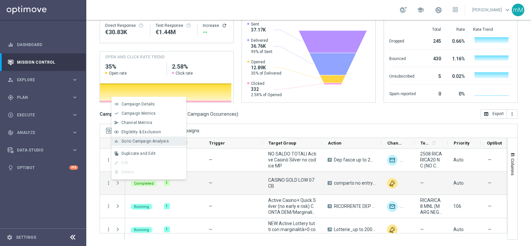 The width and height of the screenshot is (531, 246). Describe the element at coordinates (167, 183) in the screenshot. I see `div: 1` at that location.